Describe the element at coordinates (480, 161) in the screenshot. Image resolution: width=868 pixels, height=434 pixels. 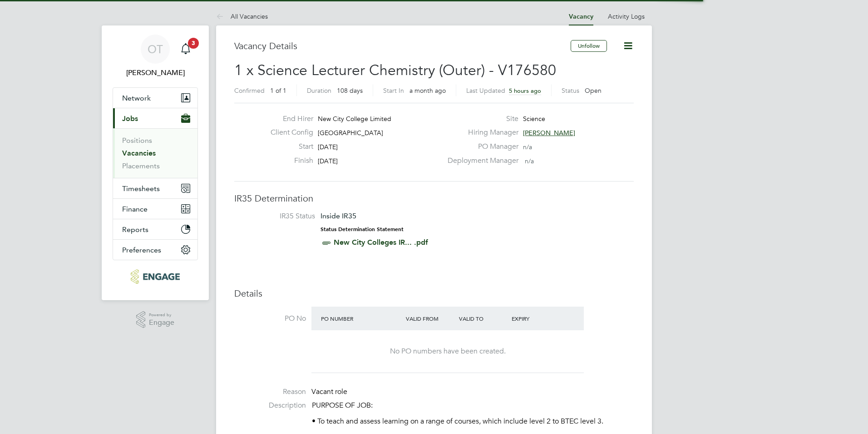
I see `label: Deployment Manager` at that location.